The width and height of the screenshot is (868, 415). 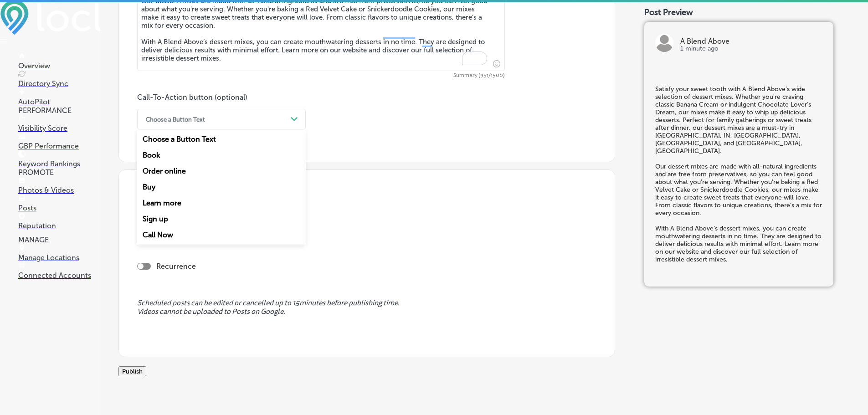 I want to click on a: Keyword Rankings, so click(x=59, y=159).